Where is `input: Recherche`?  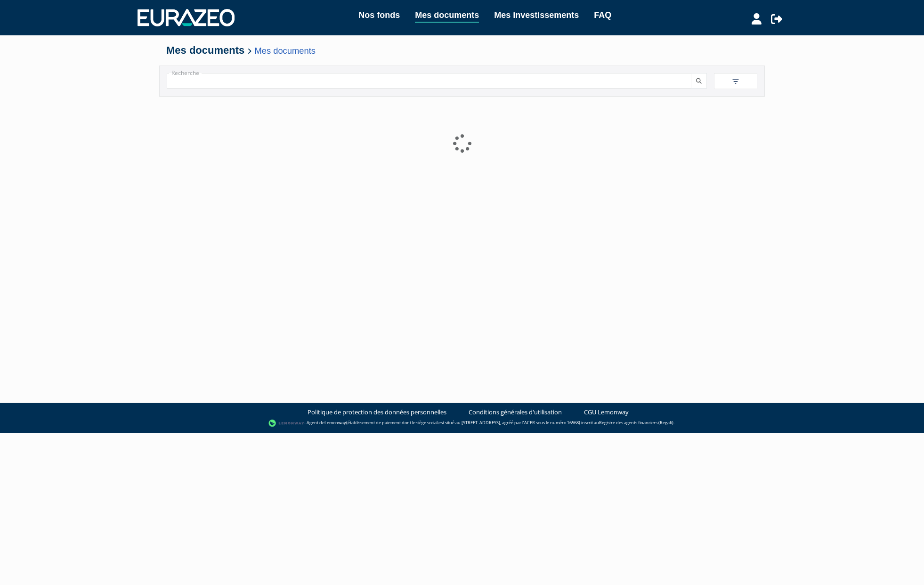
input: Recherche is located at coordinates (429, 81).